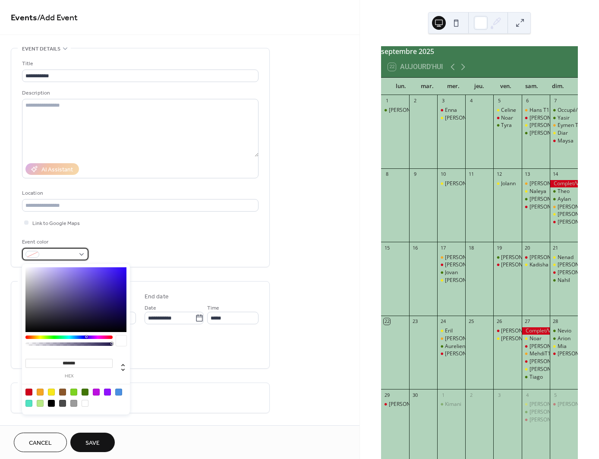  What do you see at coordinates (451, 183) in the screenshot?
I see `div: Massimo` at bounding box center [451, 183].